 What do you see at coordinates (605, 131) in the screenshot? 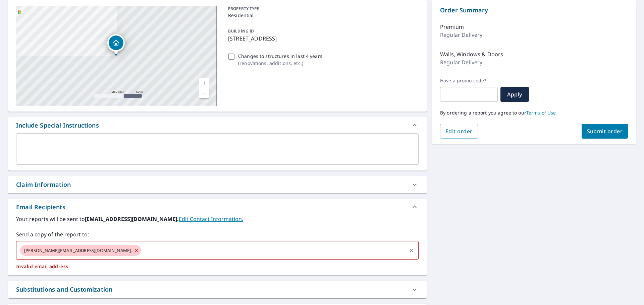
I see `span: Submit order` at bounding box center [605, 131].